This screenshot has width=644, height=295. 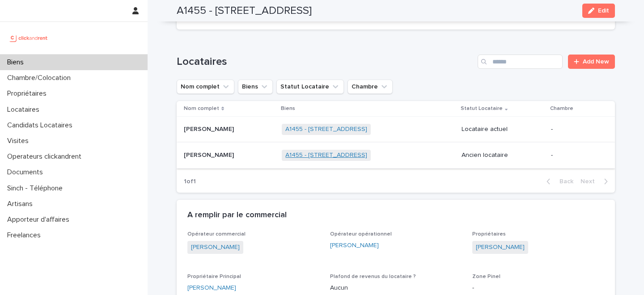 What do you see at coordinates (564, 181) in the screenshot?
I see `span: Back` at bounding box center [564, 181].